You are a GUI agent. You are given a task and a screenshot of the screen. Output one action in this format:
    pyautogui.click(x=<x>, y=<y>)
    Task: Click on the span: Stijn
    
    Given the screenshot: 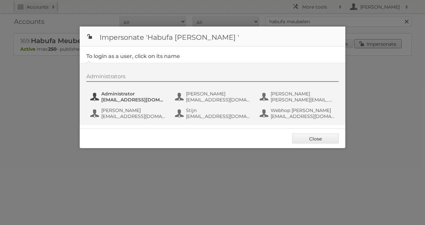 What is the action you would take?
    pyautogui.click(x=218, y=111)
    